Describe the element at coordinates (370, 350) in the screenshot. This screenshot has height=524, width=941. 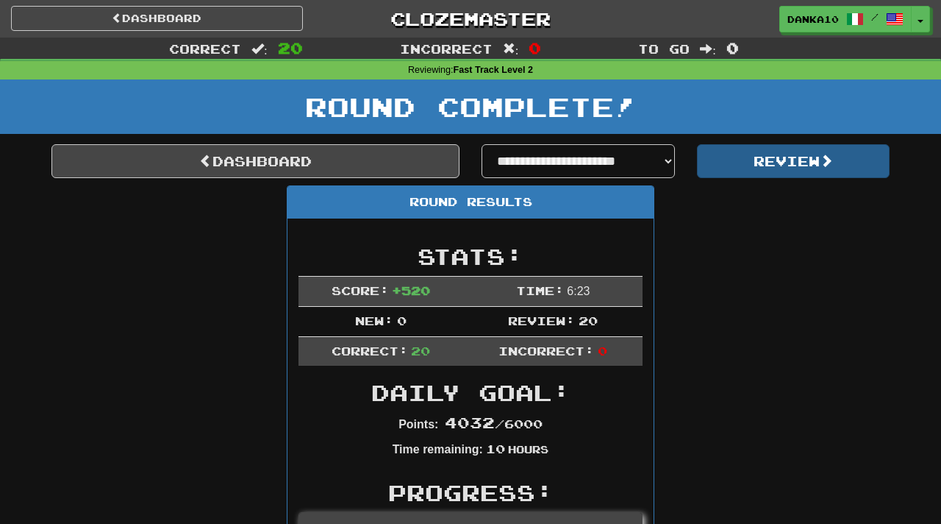
I see `span: Correct:` at that location.